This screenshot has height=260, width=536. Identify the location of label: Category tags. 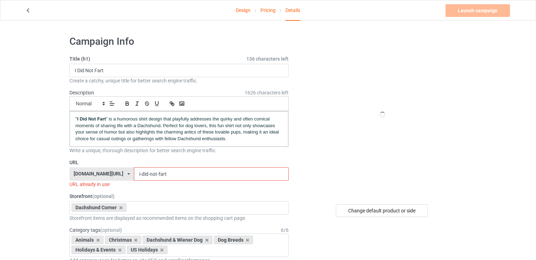
(95, 230).